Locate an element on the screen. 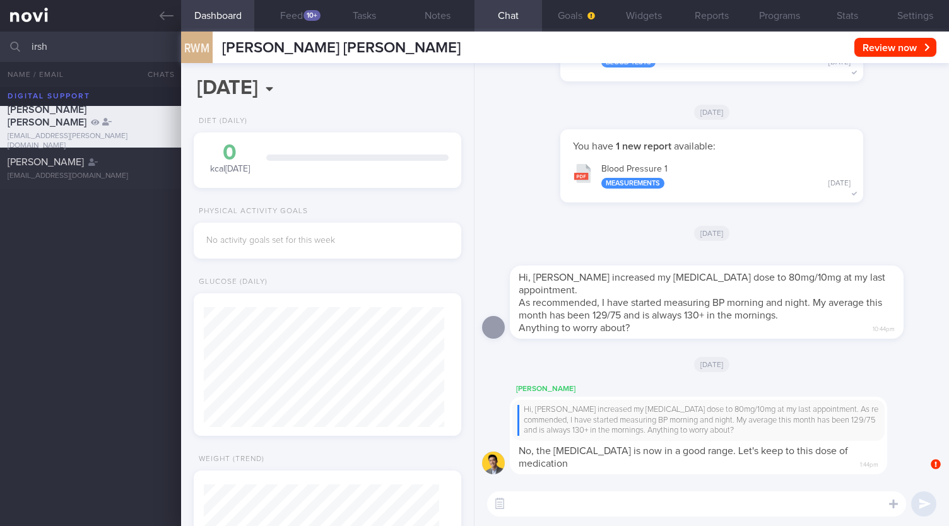  div: Glucose (Daily) is located at coordinates (230, 282).